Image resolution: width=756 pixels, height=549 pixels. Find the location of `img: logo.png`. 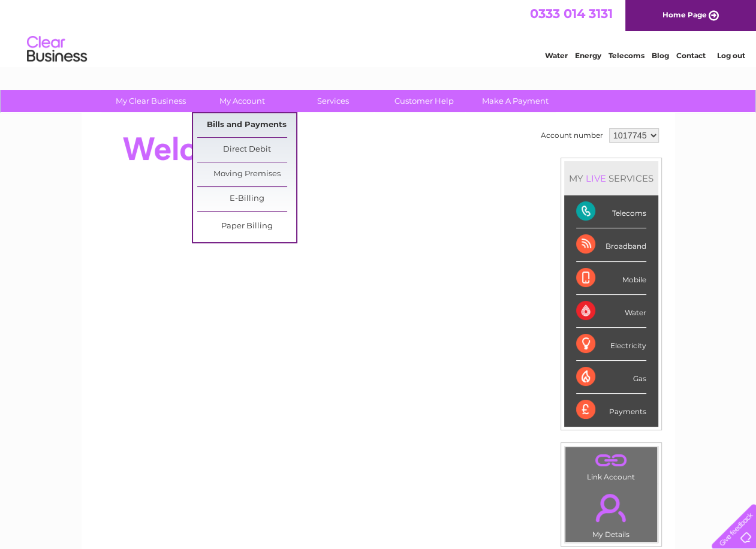

img: logo.png is located at coordinates (57, 49).